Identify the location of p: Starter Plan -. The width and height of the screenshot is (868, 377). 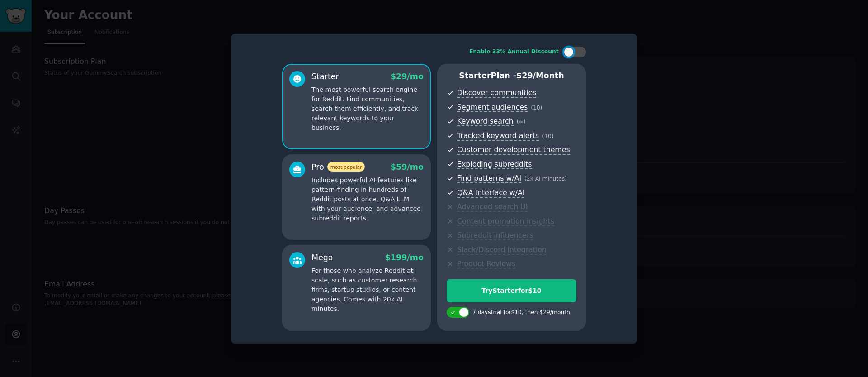
(511, 75).